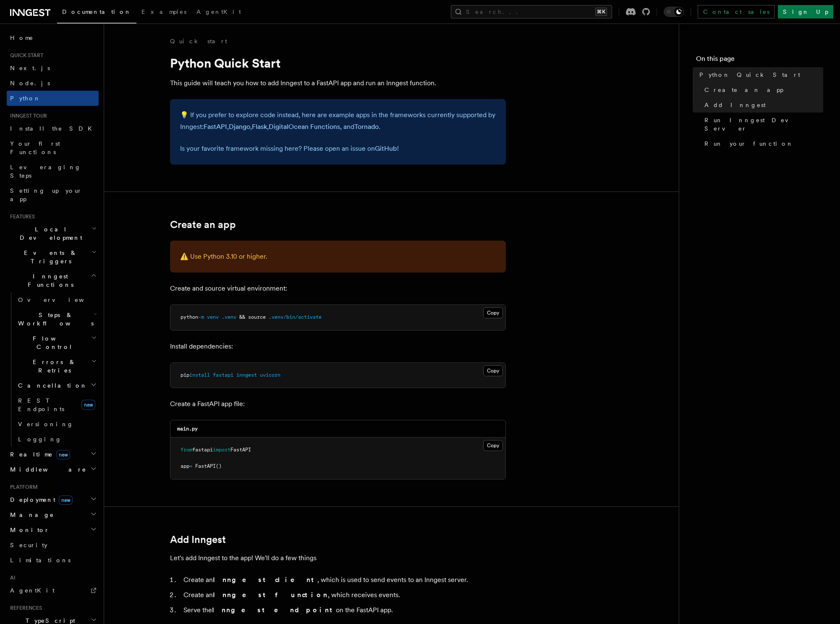 The height and width of the screenshot is (624, 840). What do you see at coordinates (338, 256) in the screenshot?
I see `p: ⚠️ Use Python 3.10 or higher.` at bounding box center [338, 256].